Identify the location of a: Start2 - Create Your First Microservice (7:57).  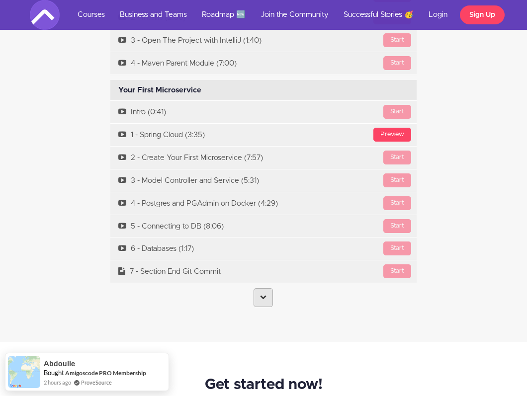
(263, 157).